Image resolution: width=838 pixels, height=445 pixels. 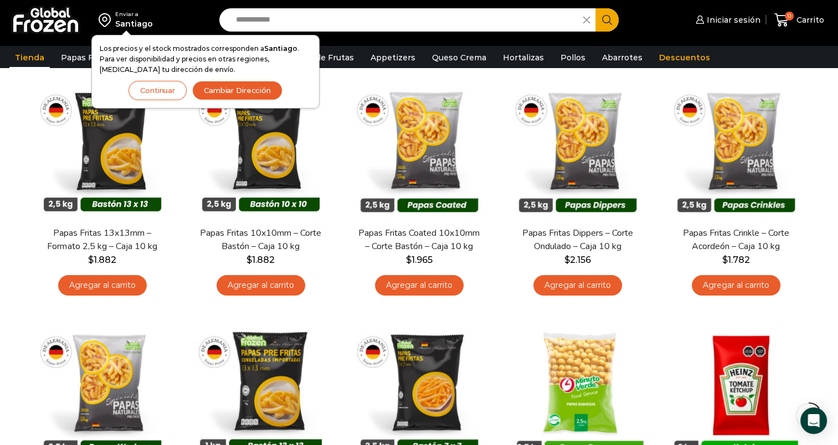 What do you see at coordinates (735, 240) in the screenshot?
I see `a: Papas Fritas Crinkle – Corte Acordeón – Caja 10 kg` at bounding box center [735, 240].